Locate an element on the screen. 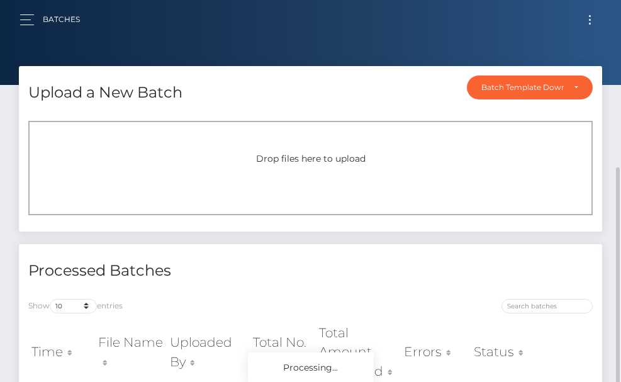  a: Batches is located at coordinates (61, 20).